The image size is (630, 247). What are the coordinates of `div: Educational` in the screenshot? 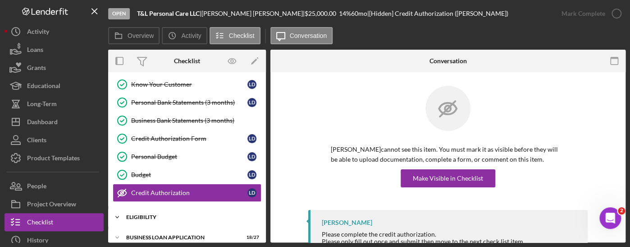 It's located at (44, 87).